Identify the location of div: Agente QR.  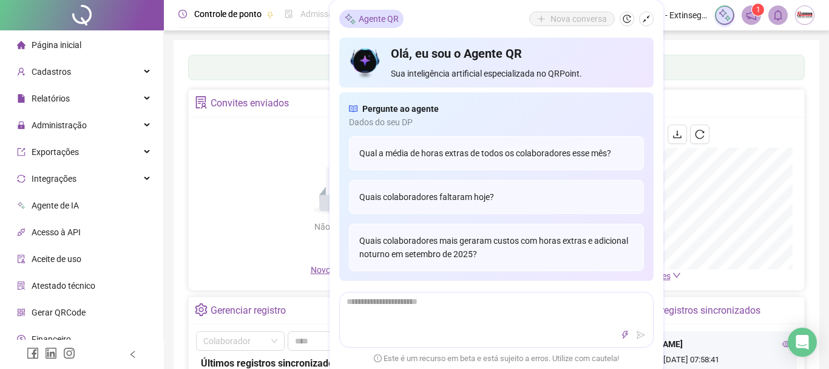
(372, 19).